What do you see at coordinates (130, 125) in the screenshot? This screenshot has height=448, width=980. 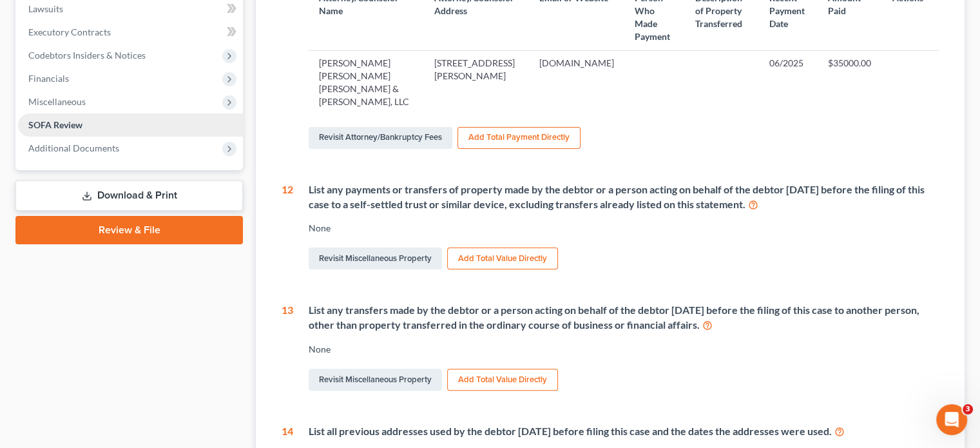 I see `a: SOFA Review` at bounding box center [130, 125].